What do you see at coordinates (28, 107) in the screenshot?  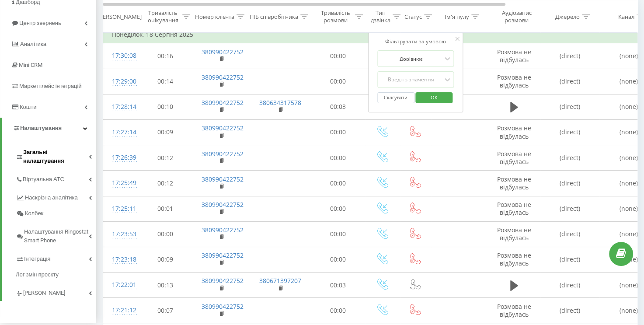 I see `span: Кошти` at bounding box center [28, 107].